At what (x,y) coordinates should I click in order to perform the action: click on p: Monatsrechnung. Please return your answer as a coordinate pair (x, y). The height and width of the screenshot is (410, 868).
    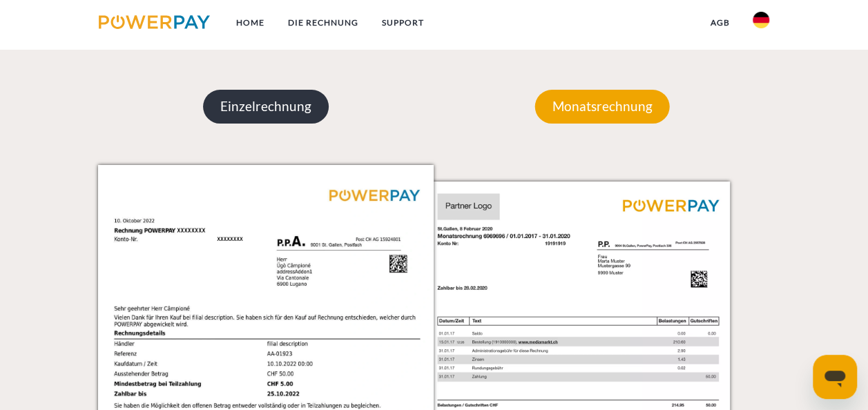
    Looking at the image, I should click on (601, 106).